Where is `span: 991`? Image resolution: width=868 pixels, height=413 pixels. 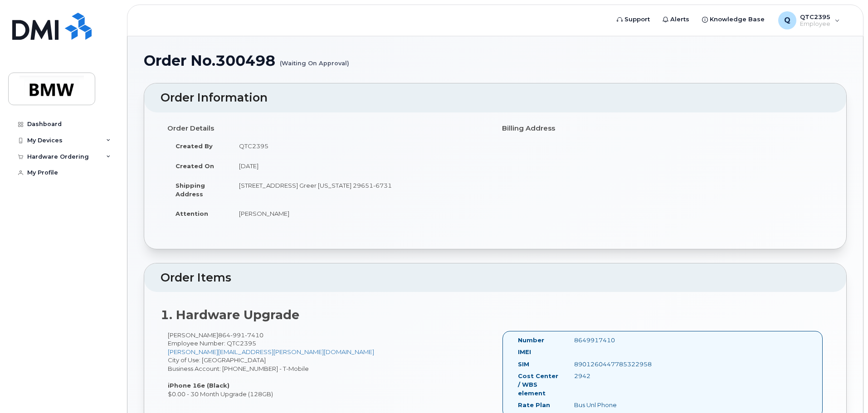
span: 991 is located at coordinates (238, 335).